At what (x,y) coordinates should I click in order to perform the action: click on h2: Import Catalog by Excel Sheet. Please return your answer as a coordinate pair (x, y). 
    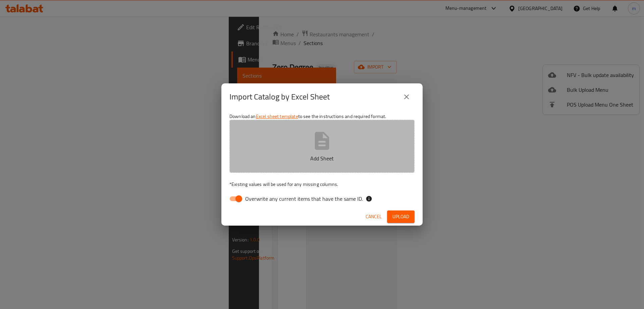
    Looking at the image, I should click on (280, 97).